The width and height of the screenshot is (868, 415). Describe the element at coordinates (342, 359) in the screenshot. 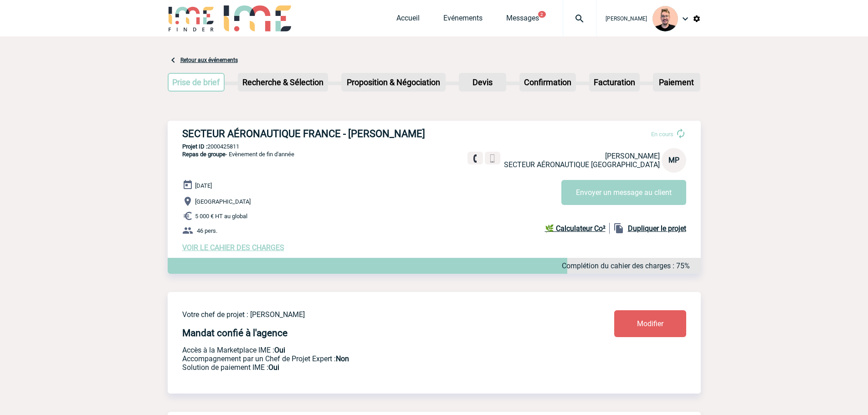

I see `b: Non` at that location.